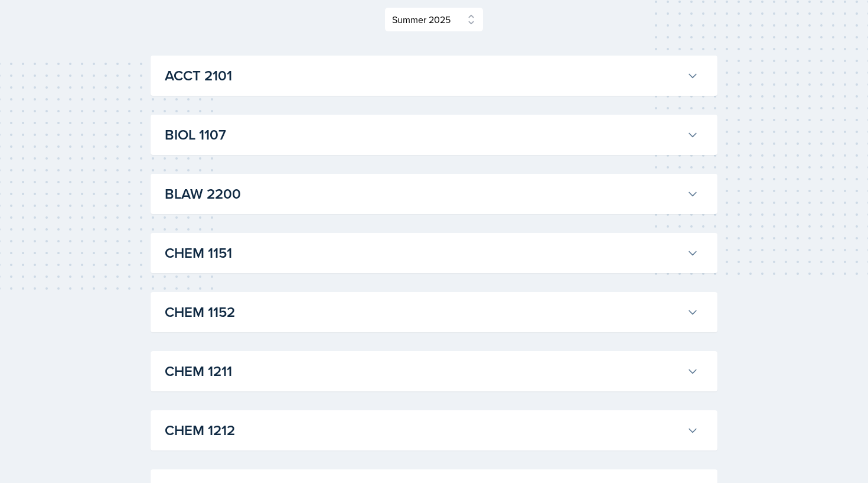  I want to click on button: CHEM 1211, so click(432, 371).